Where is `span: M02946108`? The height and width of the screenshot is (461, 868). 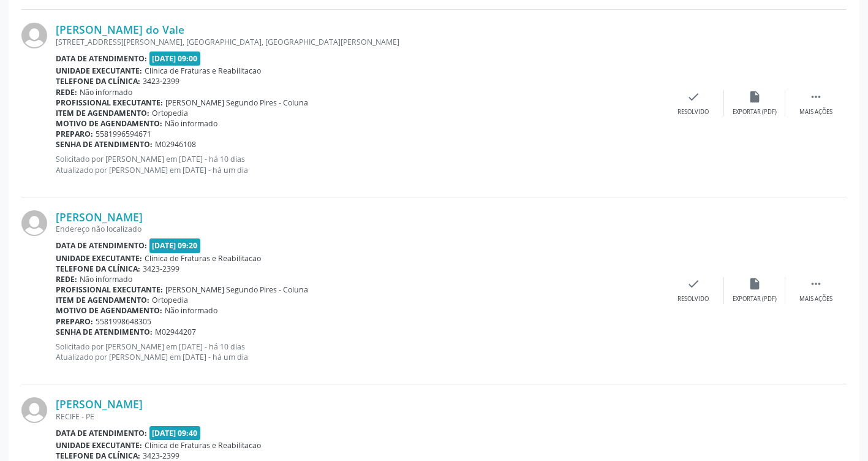
span: M02946108 is located at coordinates (175, 144).